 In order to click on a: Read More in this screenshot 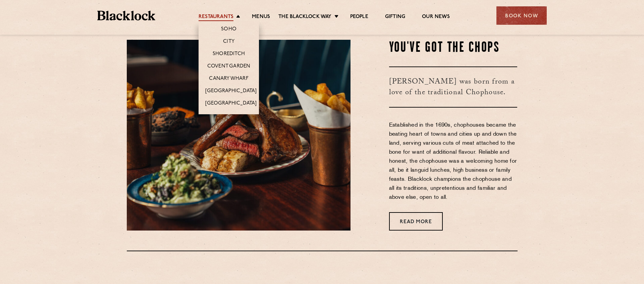, I will do `click(416, 222)`.